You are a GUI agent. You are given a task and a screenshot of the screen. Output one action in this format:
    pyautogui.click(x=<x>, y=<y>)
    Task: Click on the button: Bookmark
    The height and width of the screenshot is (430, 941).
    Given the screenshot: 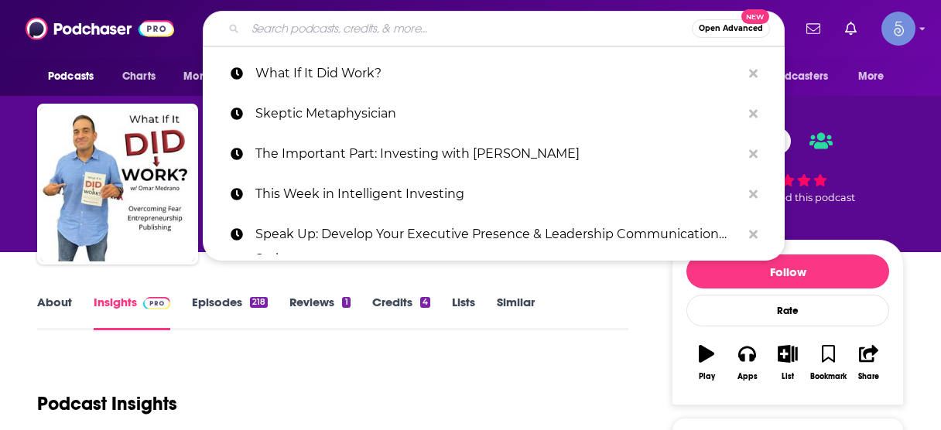 What is the action you would take?
    pyautogui.click(x=828, y=363)
    